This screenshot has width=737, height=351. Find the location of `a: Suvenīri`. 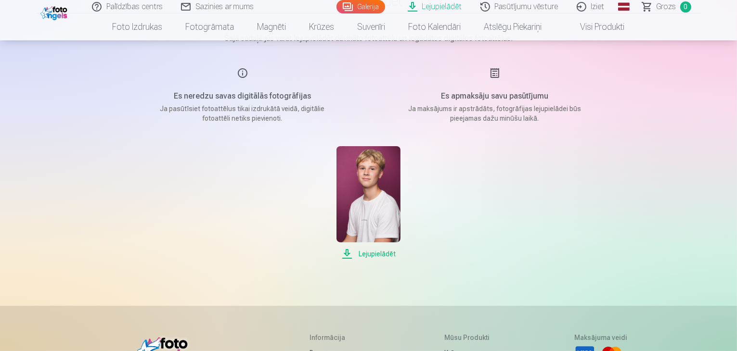

a: Suvenīri is located at coordinates (372, 27).